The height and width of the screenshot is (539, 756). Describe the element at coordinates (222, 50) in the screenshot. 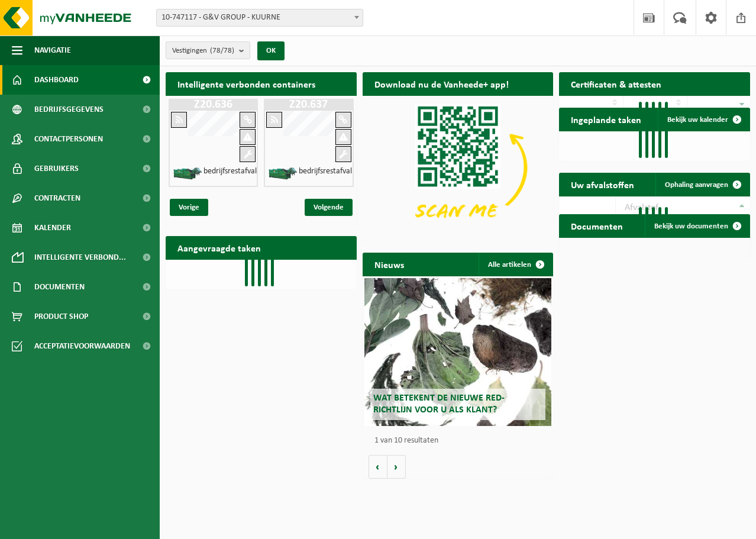

I see `count: (78/78)` at that location.